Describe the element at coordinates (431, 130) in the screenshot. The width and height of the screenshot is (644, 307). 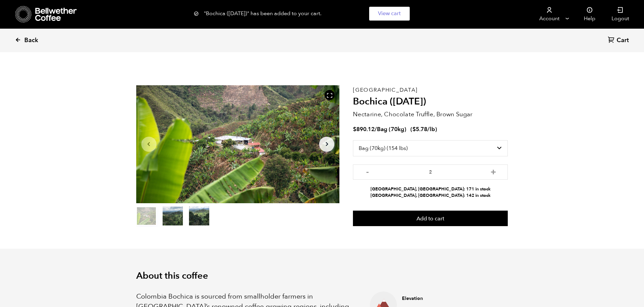
I see `span: /lb` at that location.